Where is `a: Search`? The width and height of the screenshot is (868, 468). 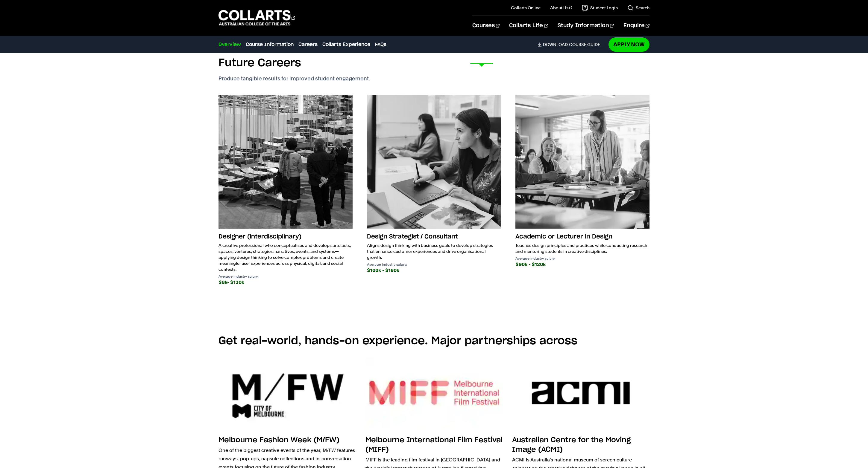
a: Search is located at coordinates (638, 8).